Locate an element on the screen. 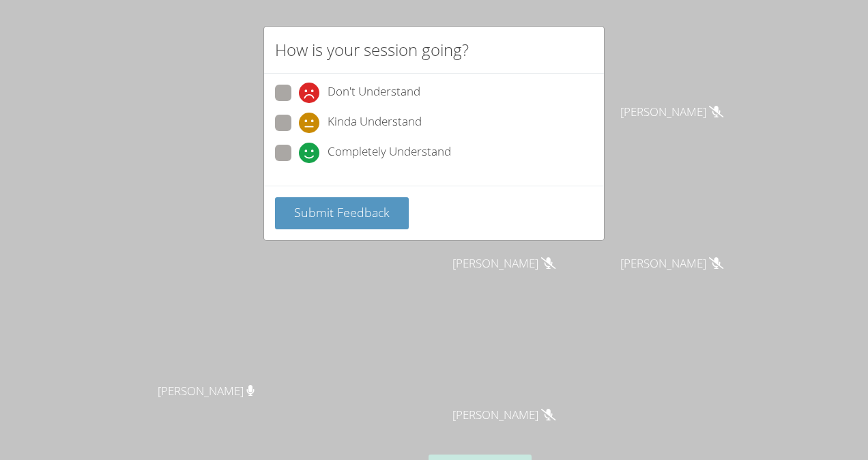 Image resolution: width=868 pixels, height=460 pixels. span: Kinda Understand is located at coordinates (374, 123).